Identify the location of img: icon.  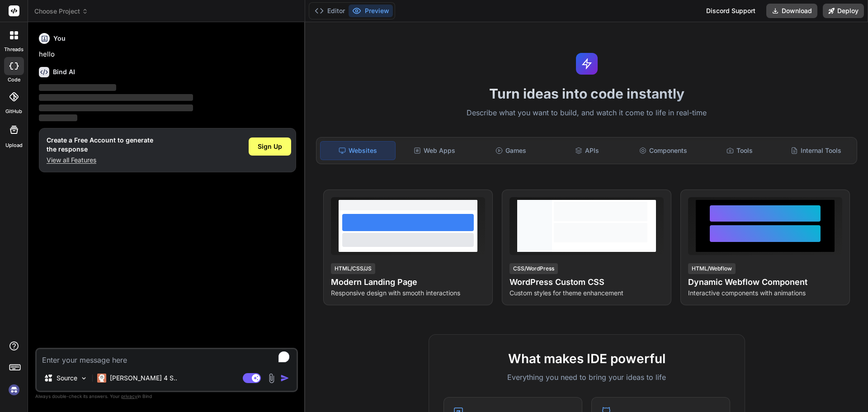
(285, 378).